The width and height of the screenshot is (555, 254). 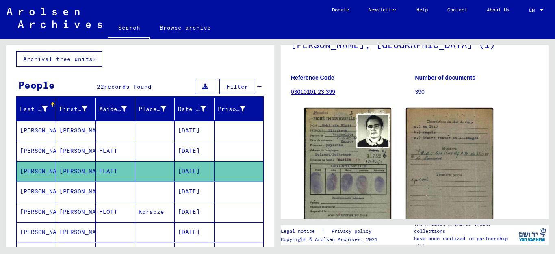 I want to click on a: Browse archive, so click(x=185, y=28).